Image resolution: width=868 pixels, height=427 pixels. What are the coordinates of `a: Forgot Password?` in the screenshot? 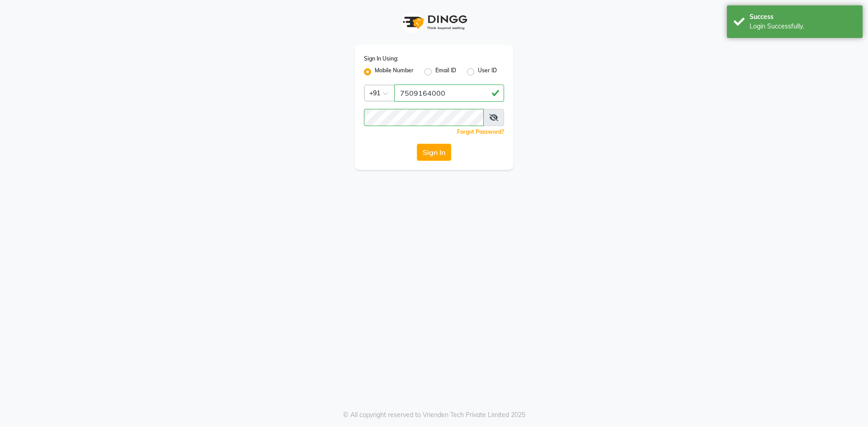 It's located at (481, 131).